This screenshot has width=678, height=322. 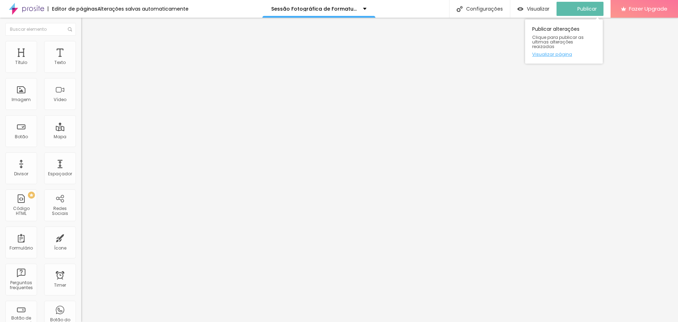 I want to click on div: Imagem, so click(x=21, y=100).